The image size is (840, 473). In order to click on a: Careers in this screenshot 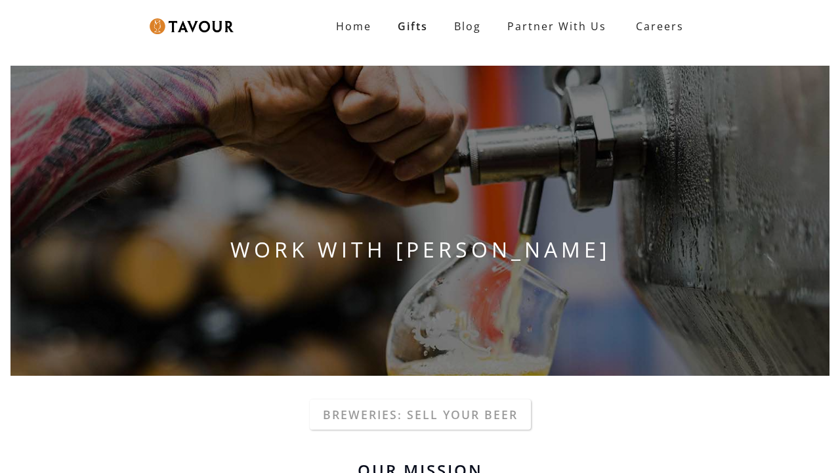, I will do `click(656, 26)`.